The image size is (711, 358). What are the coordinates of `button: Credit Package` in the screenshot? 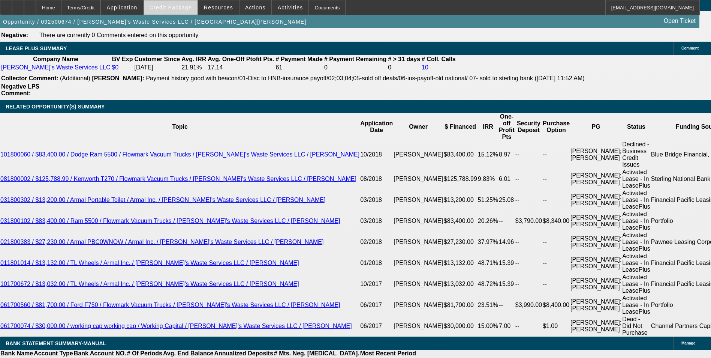 It's located at (171, 7).